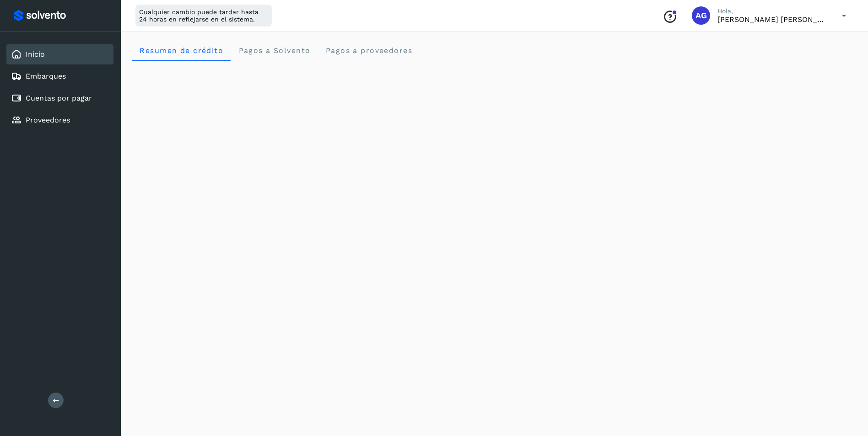 This screenshot has width=868, height=436. I want to click on p: Abigail Gonzalez Leon, so click(772, 19).